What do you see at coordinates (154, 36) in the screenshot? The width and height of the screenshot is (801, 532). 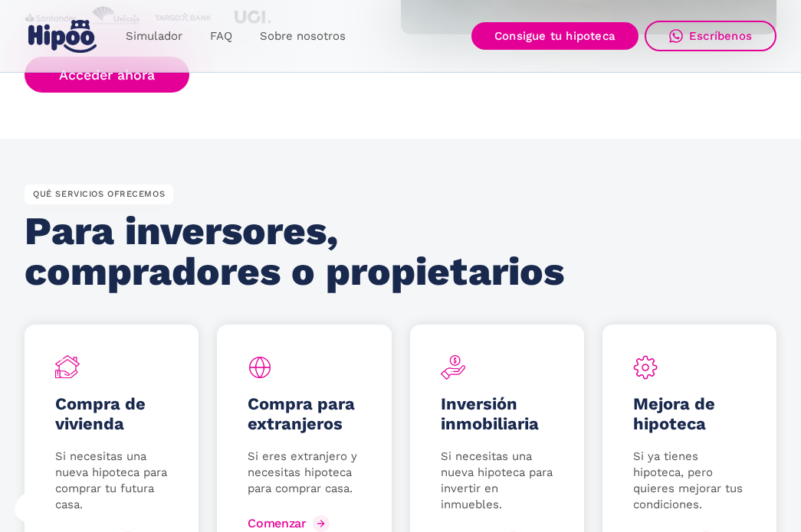 I see `a: Simulador` at bounding box center [154, 36].